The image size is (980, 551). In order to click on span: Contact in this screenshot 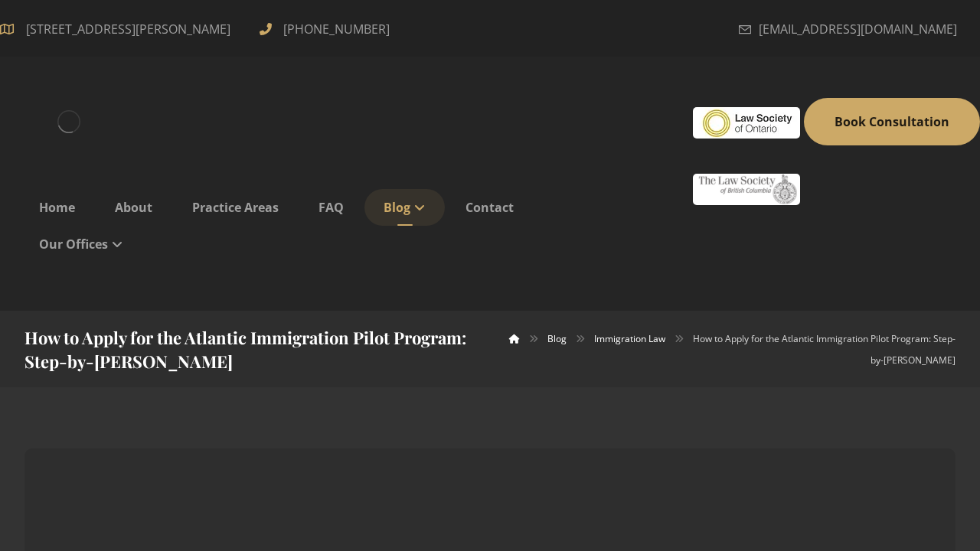, I will do `click(489, 207)`.